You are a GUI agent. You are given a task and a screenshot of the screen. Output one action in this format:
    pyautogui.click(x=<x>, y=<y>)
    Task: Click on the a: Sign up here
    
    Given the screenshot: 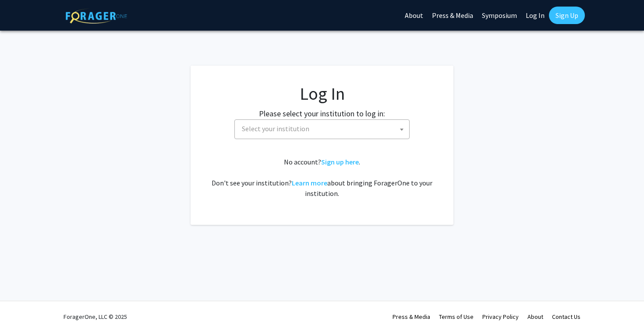 What is the action you would take?
    pyautogui.click(x=340, y=162)
    